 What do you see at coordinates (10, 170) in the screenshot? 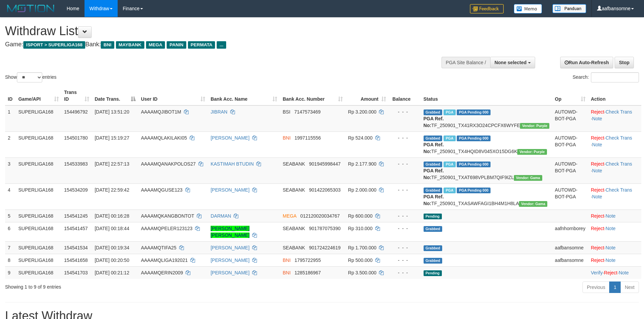
I see `td: 3` at bounding box center [10, 170].